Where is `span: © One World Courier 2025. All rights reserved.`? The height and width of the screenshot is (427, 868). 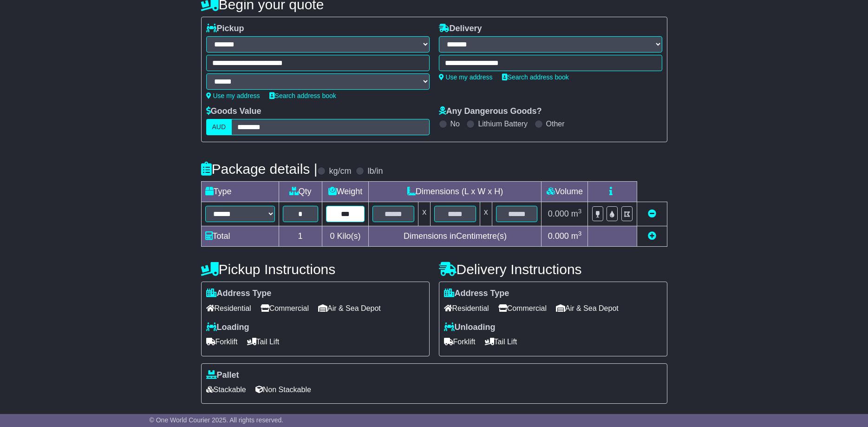
span: © One World Courier 2025. All rights reserved. is located at coordinates (216, 420).